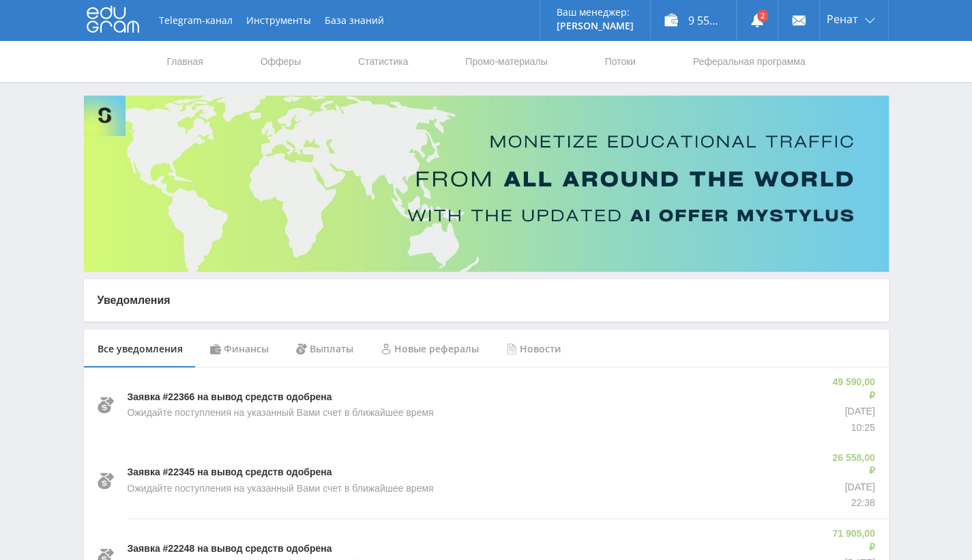 This screenshot has width=972, height=560. What do you see at coordinates (853, 388) in the screenshot?
I see `p: 49 590,00 ₽` at bounding box center [853, 388].